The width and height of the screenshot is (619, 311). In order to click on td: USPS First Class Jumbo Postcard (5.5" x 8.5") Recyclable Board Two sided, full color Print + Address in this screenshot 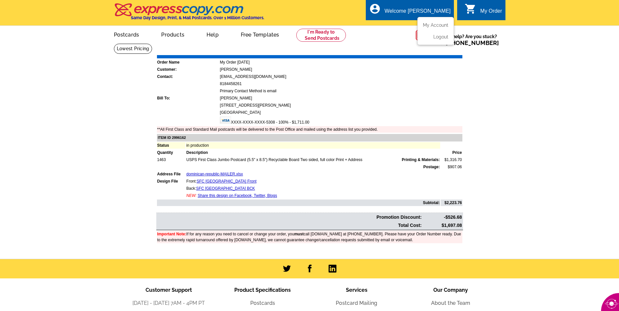, I will do `click(313, 160)`.